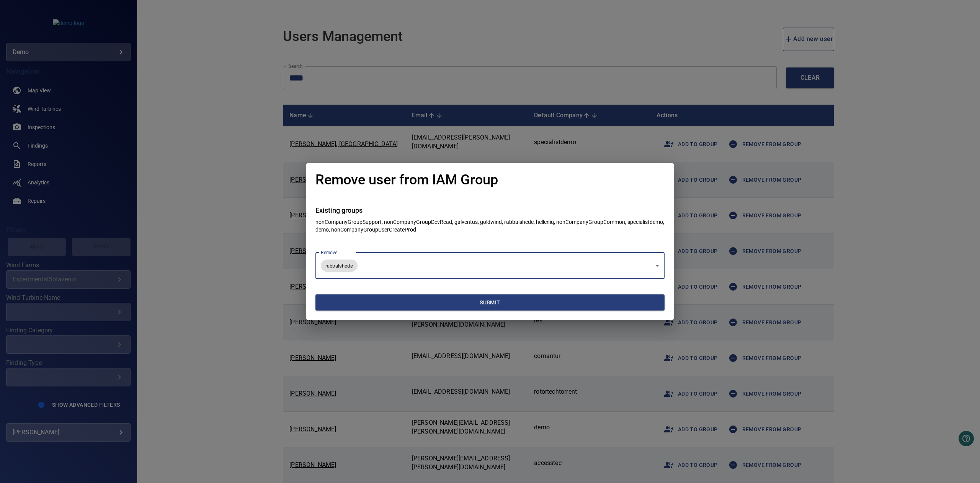  What do you see at coordinates (490, 302) in the screenshot?
I see `span: Submit` at bounding box center [490, 302].